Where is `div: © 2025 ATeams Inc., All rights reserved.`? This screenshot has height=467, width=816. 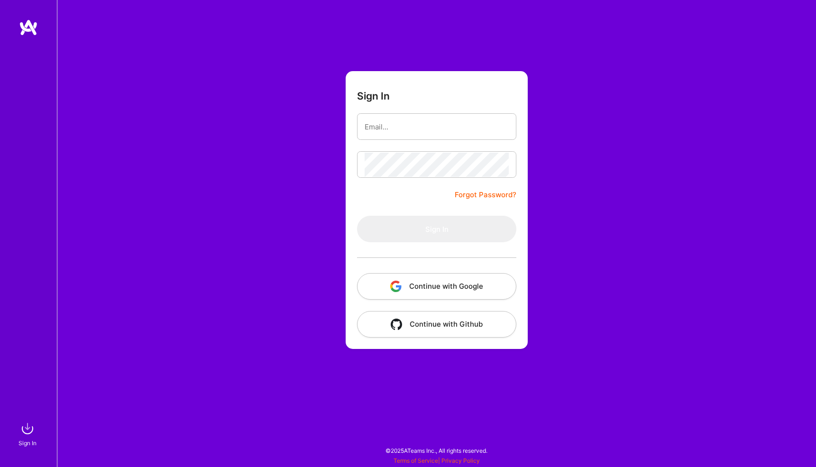
div: © 2025 ATeams Inc., All rights reserved. is located at coordinates (436, 451).